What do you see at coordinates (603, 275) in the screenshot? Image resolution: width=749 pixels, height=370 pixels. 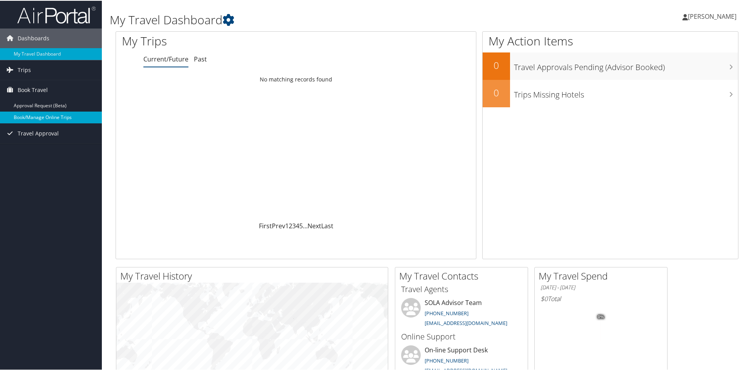 I see `h2: My Travel Spend` at bounding box center [603, 275].